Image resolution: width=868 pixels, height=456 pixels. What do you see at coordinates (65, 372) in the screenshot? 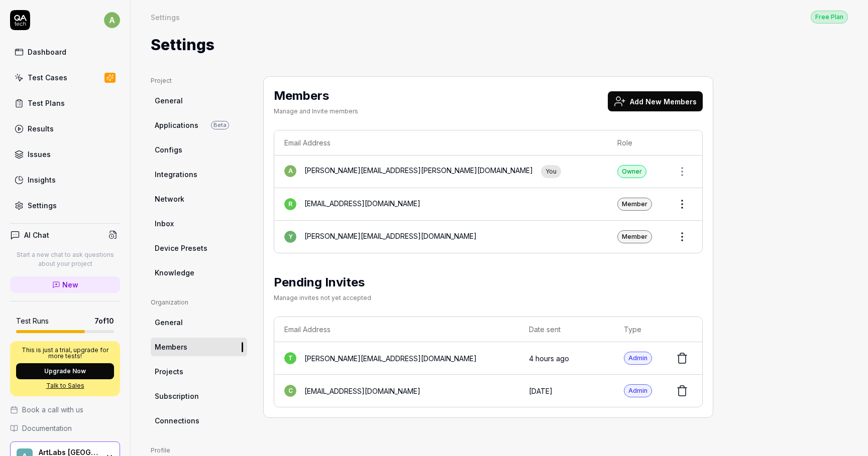
I see `button: Upgrade Now` at bounding box center [65, 372].